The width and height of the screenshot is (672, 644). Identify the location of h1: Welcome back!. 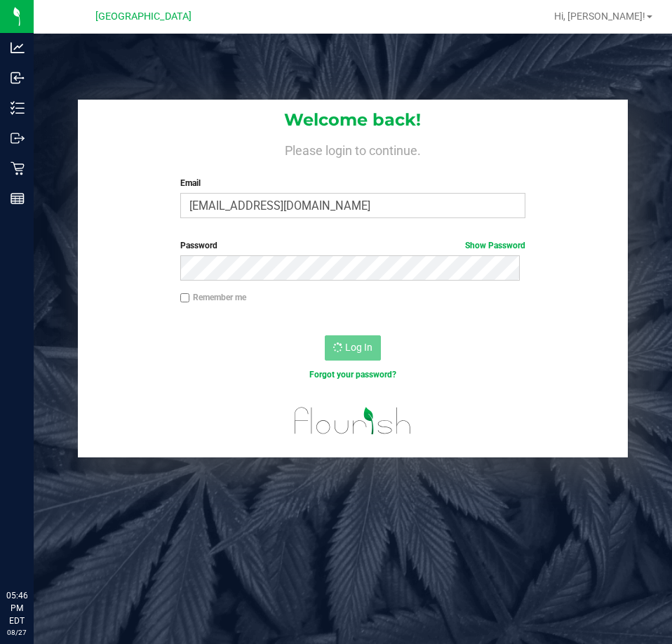
(352, 120).